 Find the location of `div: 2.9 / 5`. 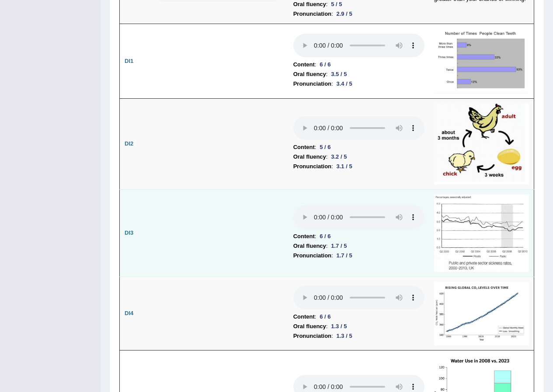

div: 2.9 / 5 is located at coordinates (344, 13).